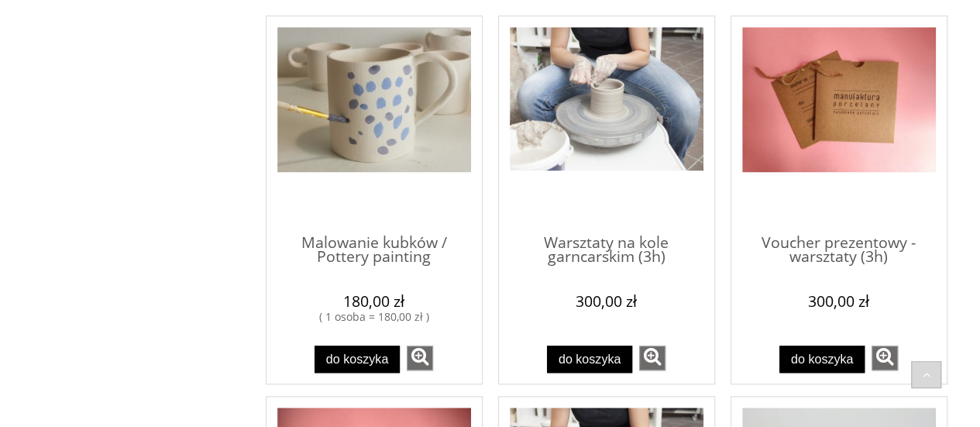  Describe the element at coordinates (822, 358) in the screenshot. I see `button: Do koszyka Voucher prezentowy - warsztaty (3h)` at that location.